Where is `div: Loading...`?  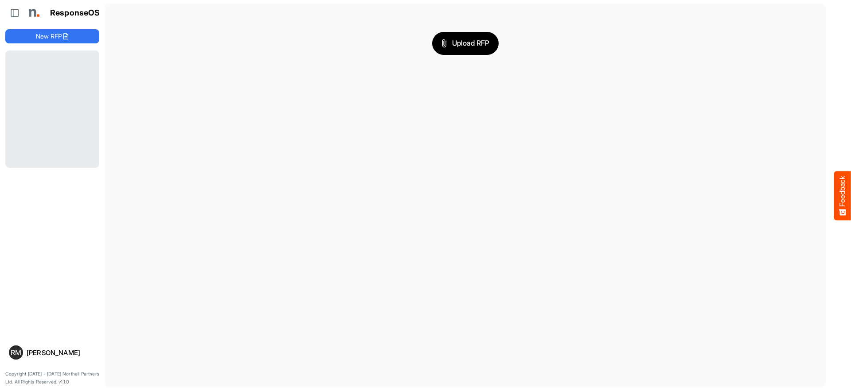 div: Loading... is located at coordinates (52, 109).